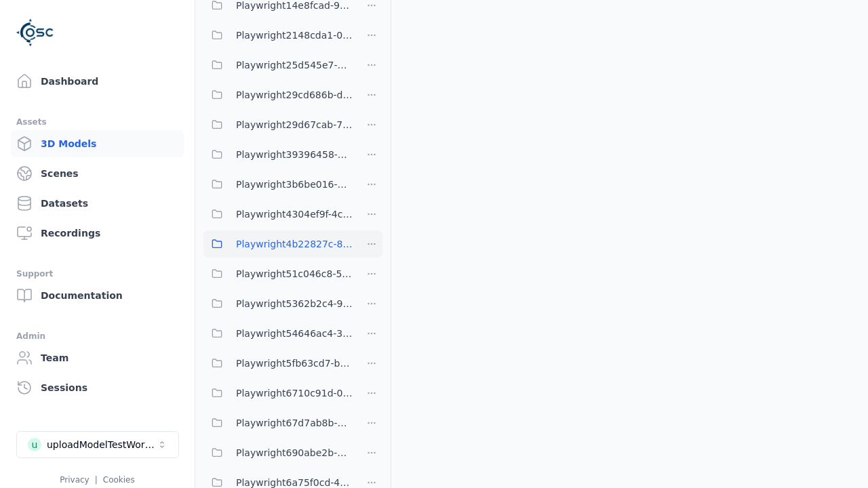 The width and height of the screenshot is (868, 488). What do you see at coordinates (74, 480) in the screenshot?
I see `a: Privacy` at bounding box center [74, 480].